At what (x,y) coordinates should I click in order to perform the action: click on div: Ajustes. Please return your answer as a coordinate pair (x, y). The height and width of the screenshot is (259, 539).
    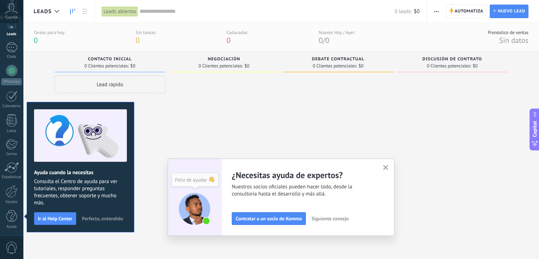
    Looking at the image, I should click on (12, 202).